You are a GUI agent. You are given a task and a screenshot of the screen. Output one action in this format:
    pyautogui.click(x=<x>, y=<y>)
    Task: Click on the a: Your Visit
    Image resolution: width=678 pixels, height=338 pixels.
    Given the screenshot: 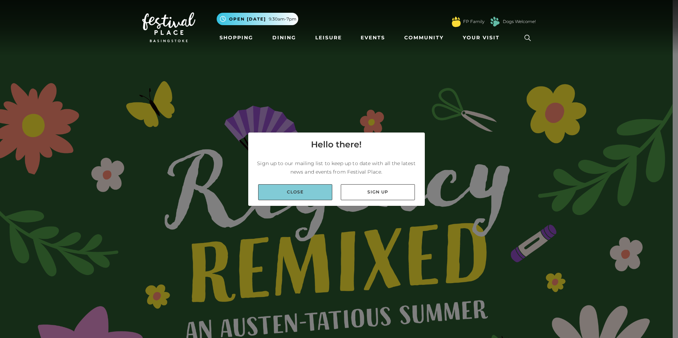 What is the action you would take?
    pyautogui.click(x=483, y=38)
    